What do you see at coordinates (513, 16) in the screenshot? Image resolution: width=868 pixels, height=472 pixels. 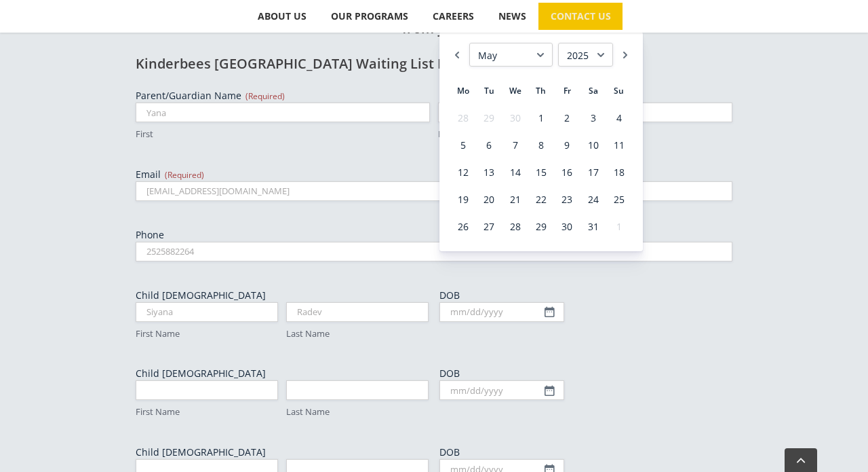 I see `span: NEWS` at bounding box center [513, 16].